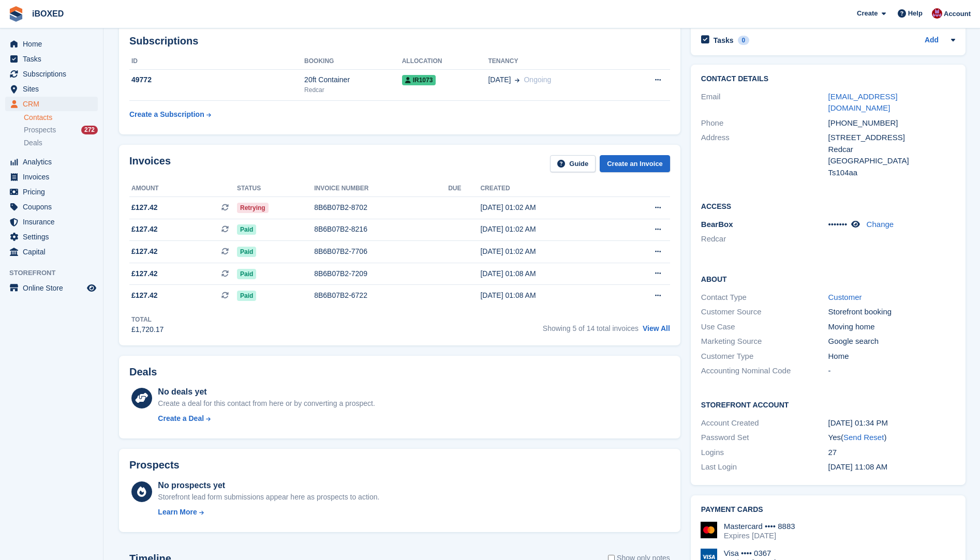  What do you see at coordinates (91, 288) in the screenshot?
I see `a: Preview store` at bounding box center [91, 288].